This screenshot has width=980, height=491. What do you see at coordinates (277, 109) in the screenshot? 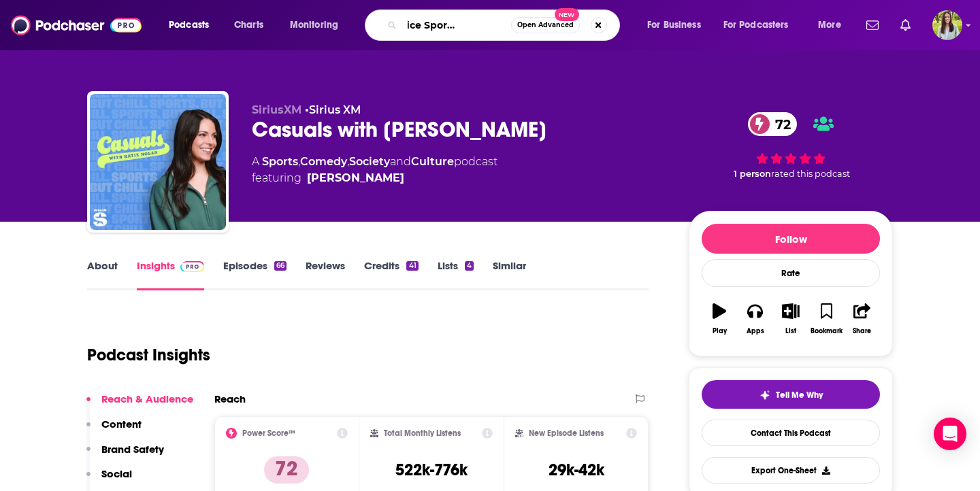
I see `span: SiriusXM` at bounding box center [277, 109].